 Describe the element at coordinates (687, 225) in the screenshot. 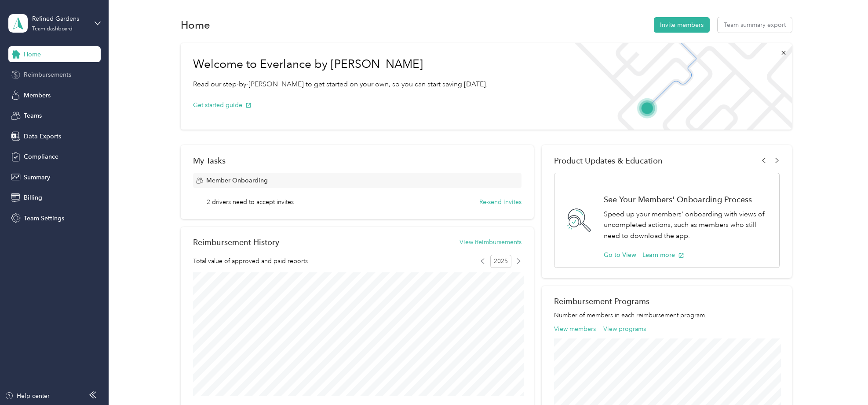

I see `p: Speed up your members' onboarding with views of uncompleted actions, such as members who still ne...` at that location.